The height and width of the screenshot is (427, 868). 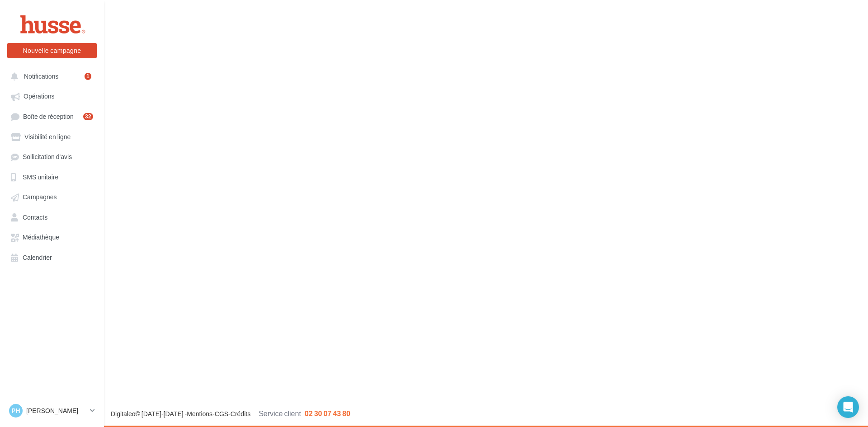 I want to click on span: Calendrier, so click(x=37, y=257).